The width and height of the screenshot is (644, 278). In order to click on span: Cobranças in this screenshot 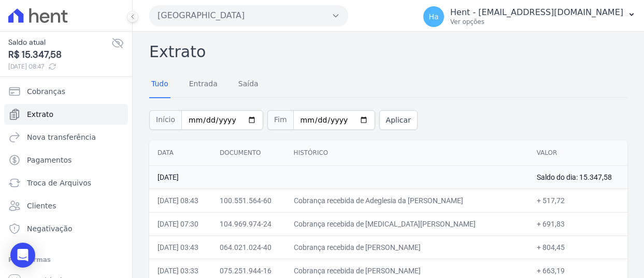, I will do `click(46, 92)`.